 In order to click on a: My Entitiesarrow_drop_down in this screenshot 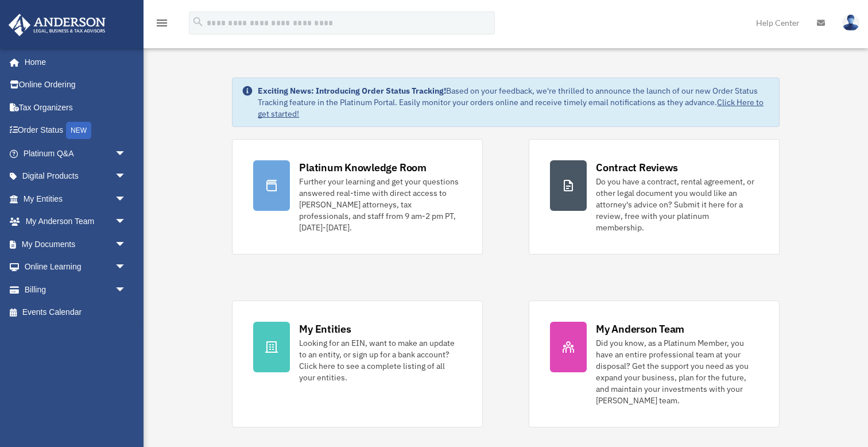, I will do `click(76, 199)`.